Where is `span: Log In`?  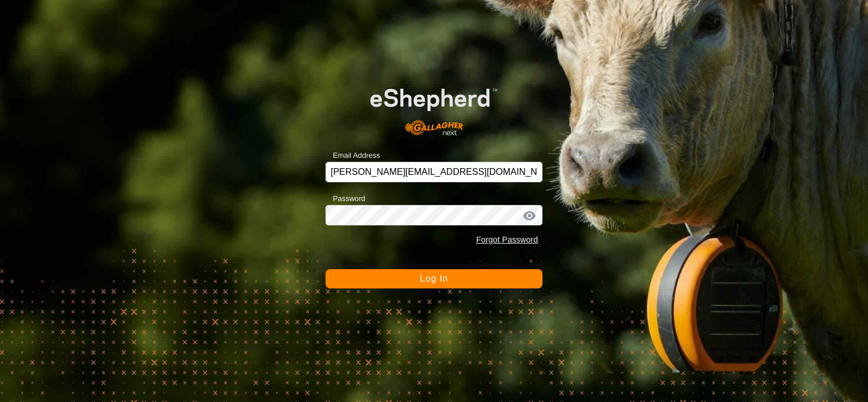
span: Log In is located at coordinates (434, 278).